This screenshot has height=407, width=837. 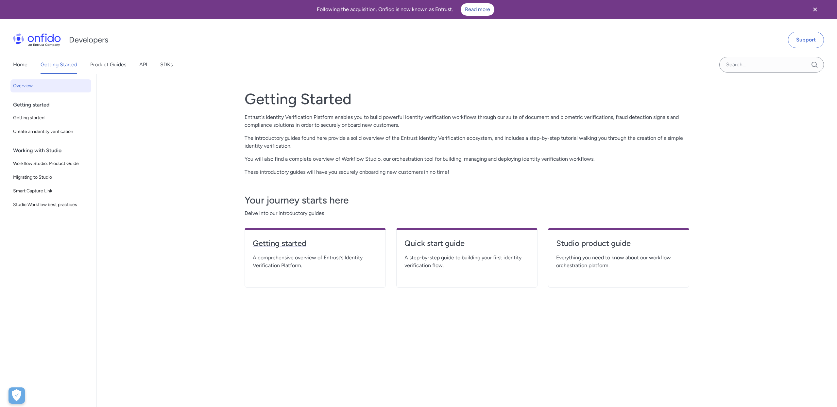 I want to click on div: Working with Studio, so click(x=53, y=151).